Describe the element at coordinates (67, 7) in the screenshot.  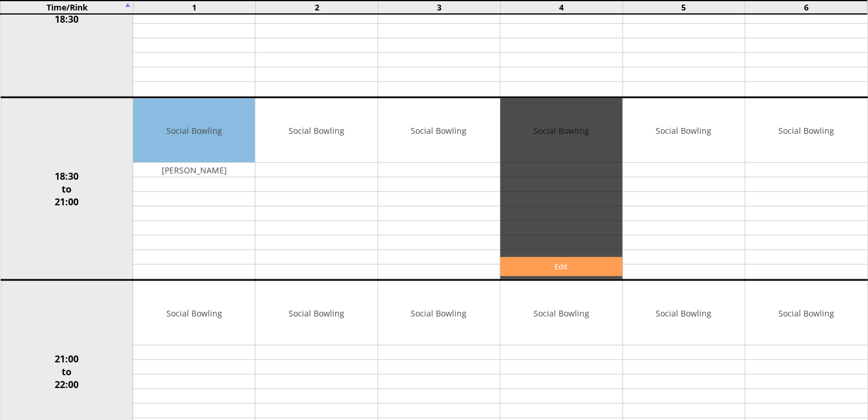
I see `td: Time/Rink` at that location.